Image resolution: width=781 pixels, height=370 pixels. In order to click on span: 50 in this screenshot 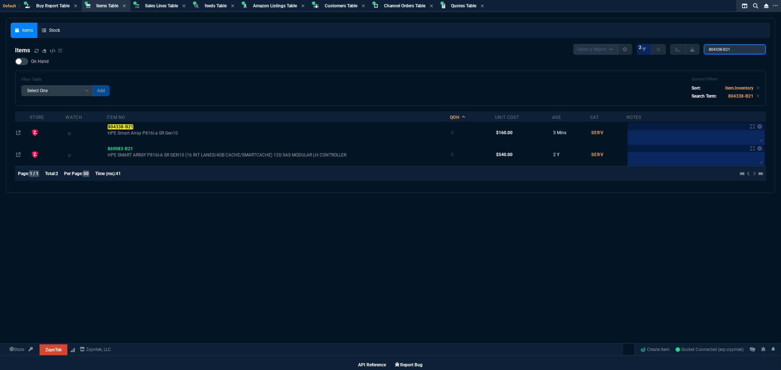, I will do `click(86, 174)`.